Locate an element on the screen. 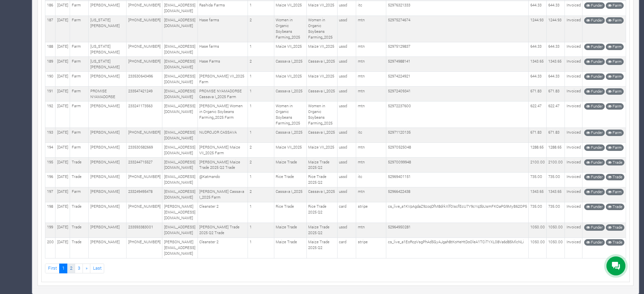  td: 52976321333 is located at coordinates (457, 8).